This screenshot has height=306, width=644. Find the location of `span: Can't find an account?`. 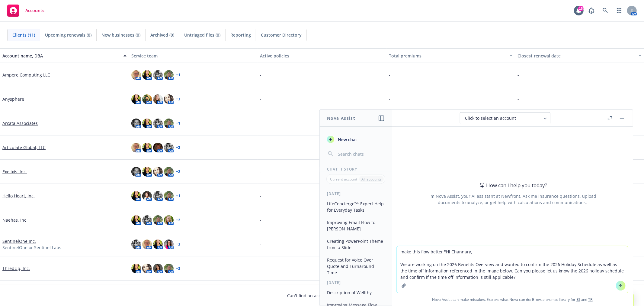

span: Can't find an account? is located at coordinates (322, 295).